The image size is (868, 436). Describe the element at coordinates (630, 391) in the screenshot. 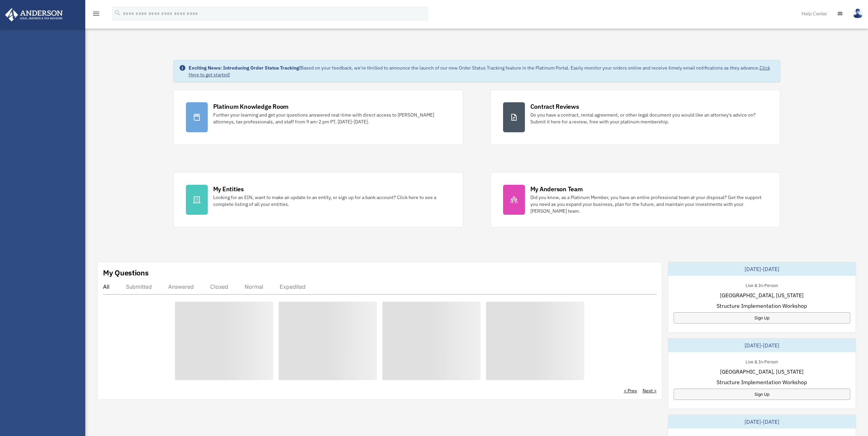

I see `a: < Prev` at that location.